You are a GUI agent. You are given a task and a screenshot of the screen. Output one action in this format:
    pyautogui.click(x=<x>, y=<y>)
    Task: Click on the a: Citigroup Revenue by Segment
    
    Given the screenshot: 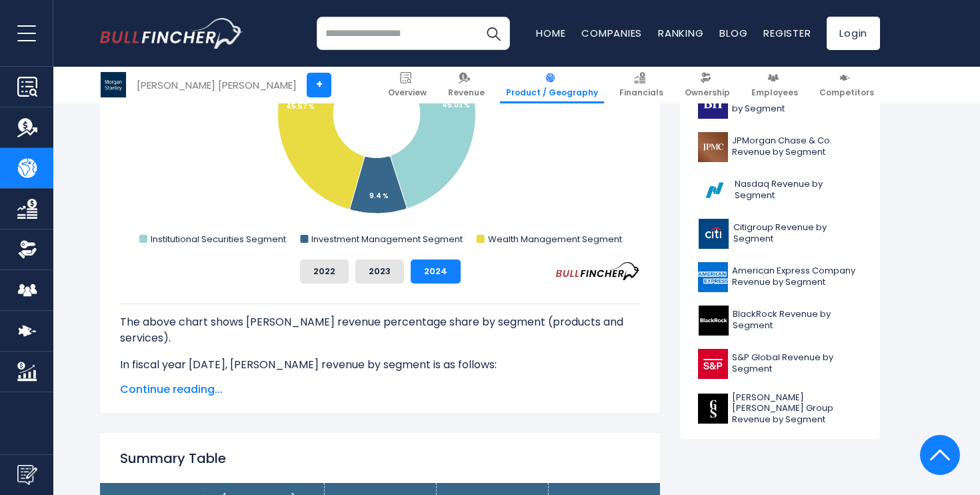 What is the action you would take?
    pyautogui.click(x=780, y=234)
    